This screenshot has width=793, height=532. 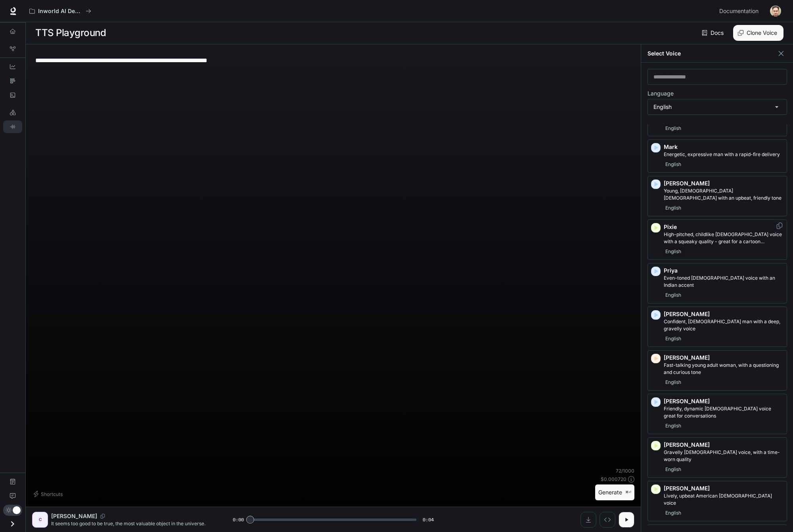 I want to click on p: 72 / 1000, so click(x=625, y=471).